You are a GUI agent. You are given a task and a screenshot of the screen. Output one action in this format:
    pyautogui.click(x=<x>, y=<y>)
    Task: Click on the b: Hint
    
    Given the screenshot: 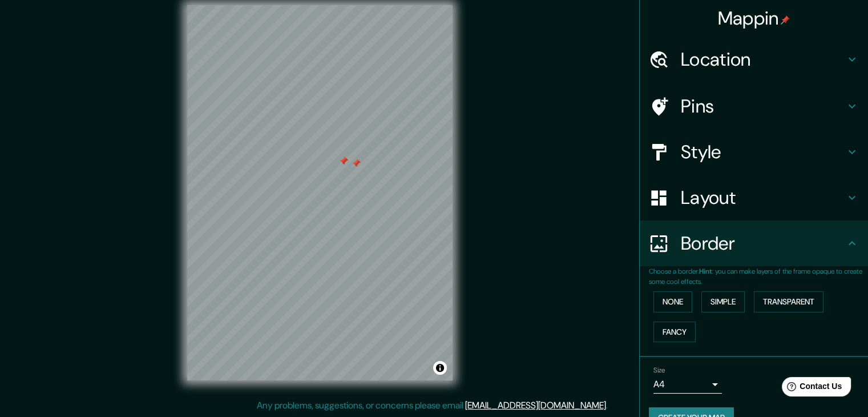 What is the action you would take?
    pyautogui.click(x=705, y=271)
    